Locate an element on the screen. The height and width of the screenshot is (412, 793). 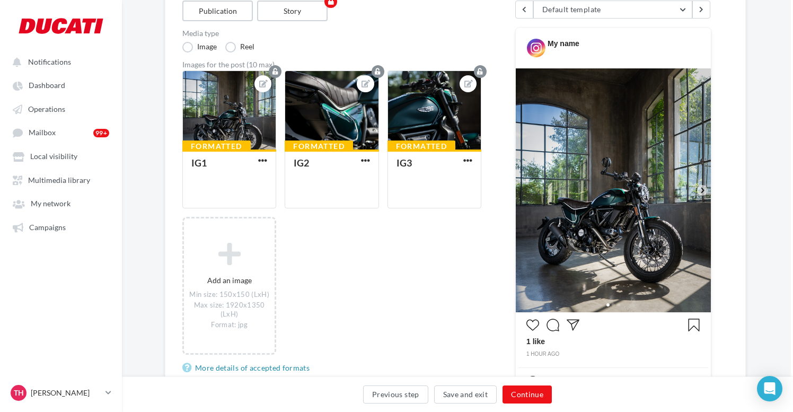
div: My name is located at coordinates (563, 43).